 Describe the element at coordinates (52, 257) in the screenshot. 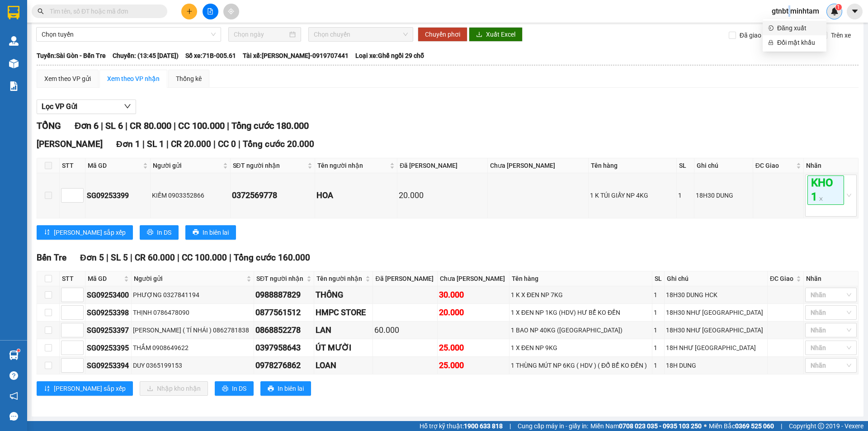

I see `span: Bến Tre` at that location.